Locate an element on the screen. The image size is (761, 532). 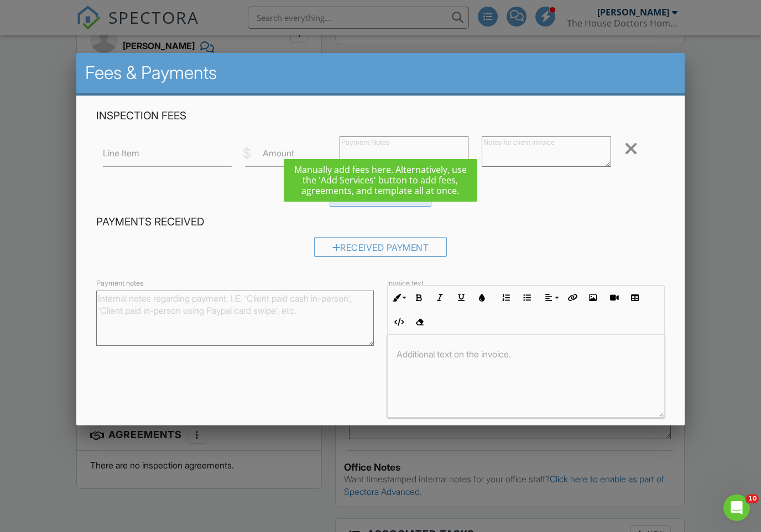
button: Insert Image (Ctrl+P) is located at coordinates (593, 298).